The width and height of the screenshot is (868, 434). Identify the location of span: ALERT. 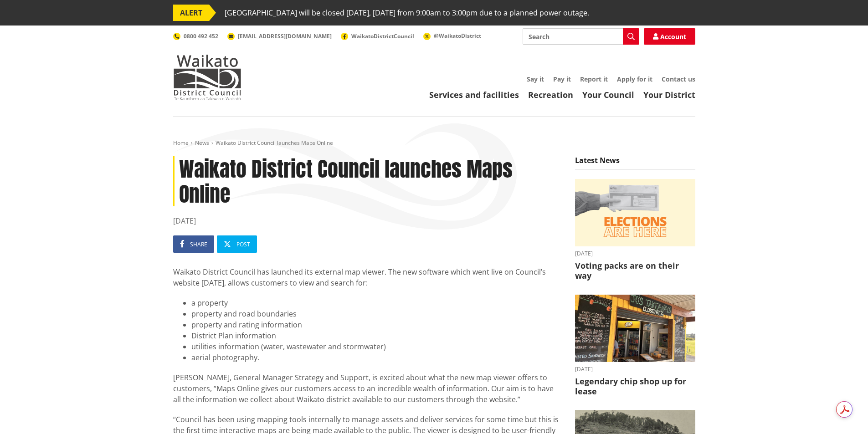
(191, 13).